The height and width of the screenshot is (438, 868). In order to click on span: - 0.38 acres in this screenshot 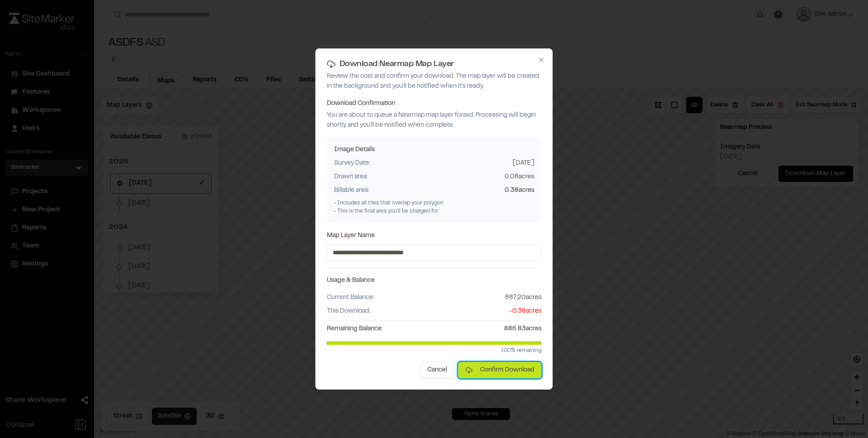, I will do `click(525, 312)`.